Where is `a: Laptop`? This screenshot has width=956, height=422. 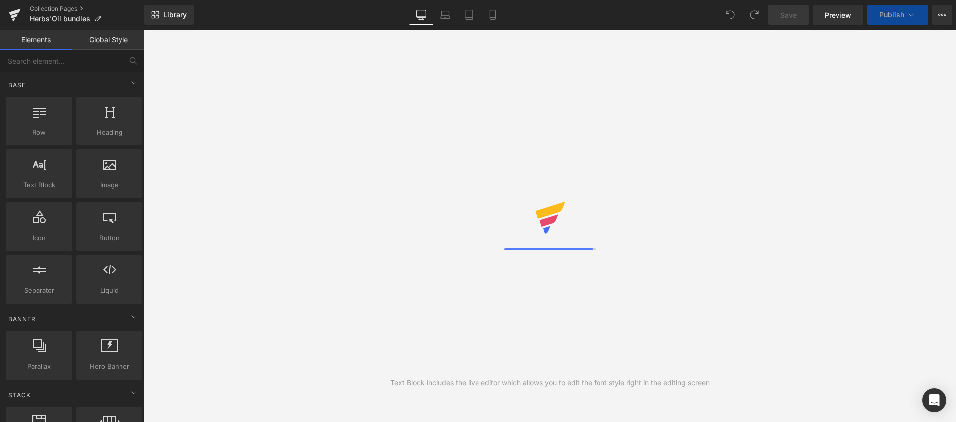 a: Laptop is located at coordinates (445, 15).